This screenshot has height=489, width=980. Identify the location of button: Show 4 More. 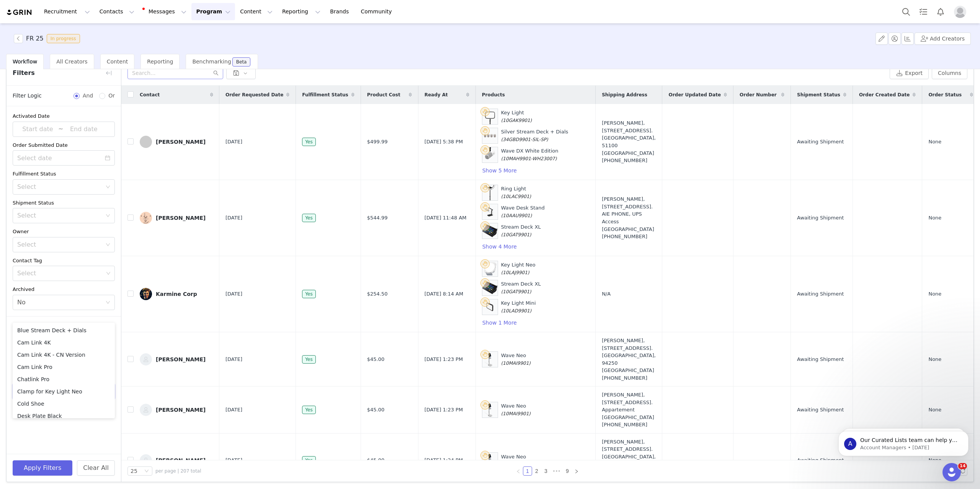
(499, 246).